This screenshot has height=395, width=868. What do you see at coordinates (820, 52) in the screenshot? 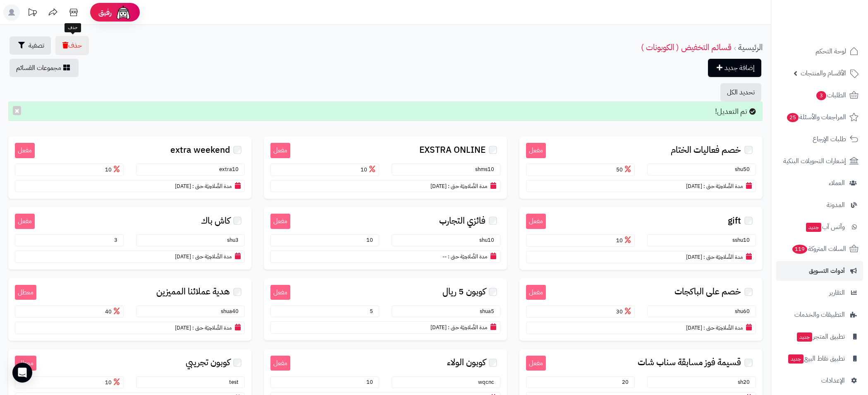
I see `a: لوحة التحكم` at bounding box center [820, 52].